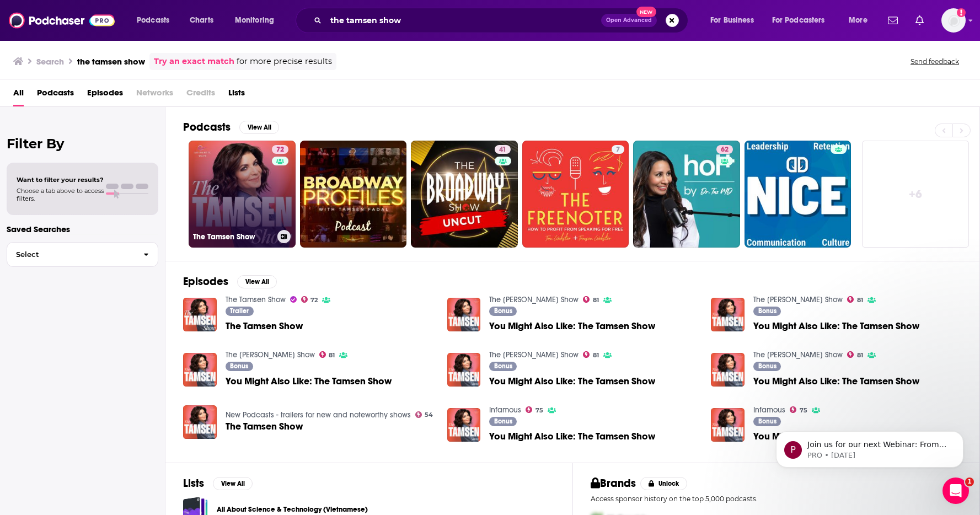 The height and width of the screenshot is (515, 980). I want to click on svg: Add a profile image, so click(961, 13).